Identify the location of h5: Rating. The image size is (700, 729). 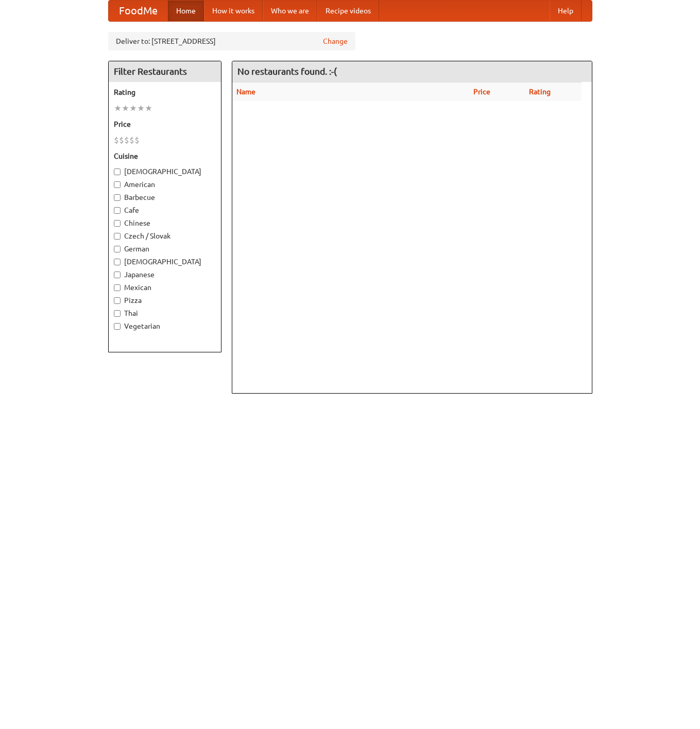
(165, 92).